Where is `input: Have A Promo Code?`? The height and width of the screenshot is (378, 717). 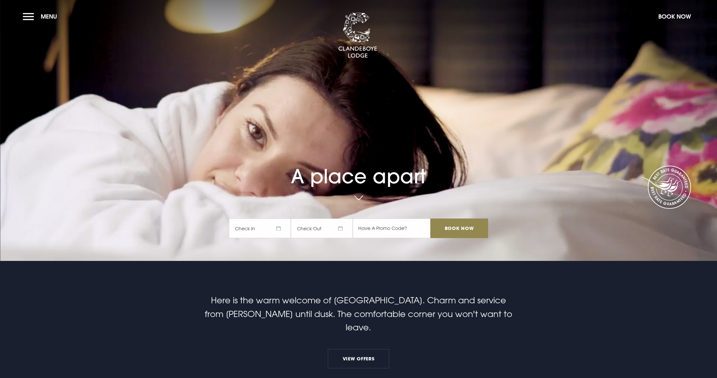 input: Have A Promo Code? is located at coordinates (391, 228).